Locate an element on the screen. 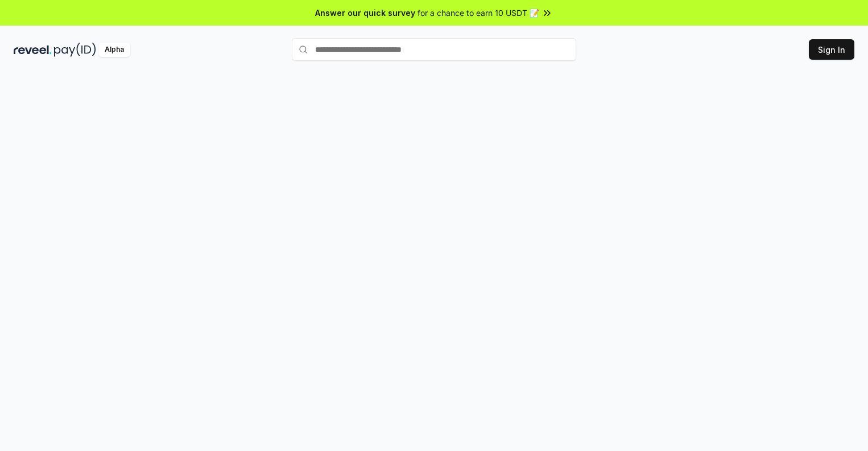 Image resolution: width=868 pixels, height=451 pixels. img: pay_id is located at coordinates (75, 49).